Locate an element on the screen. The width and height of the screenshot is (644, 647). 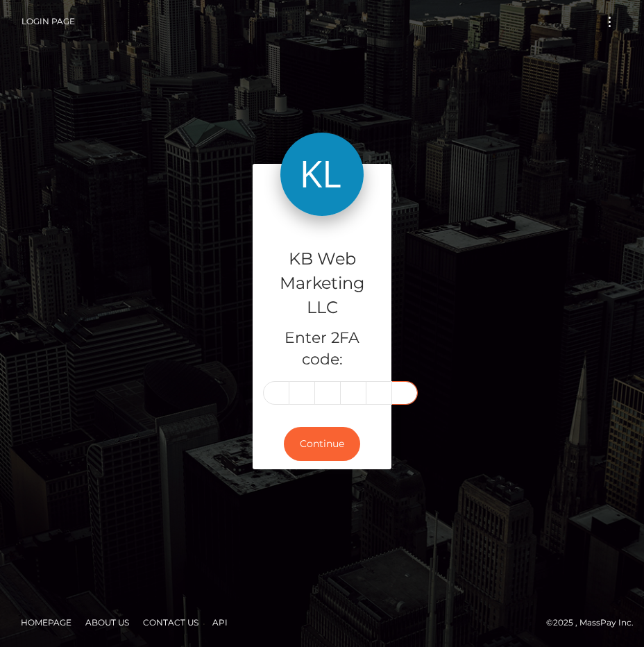
a: About Us is located at coordinates (107, 622).